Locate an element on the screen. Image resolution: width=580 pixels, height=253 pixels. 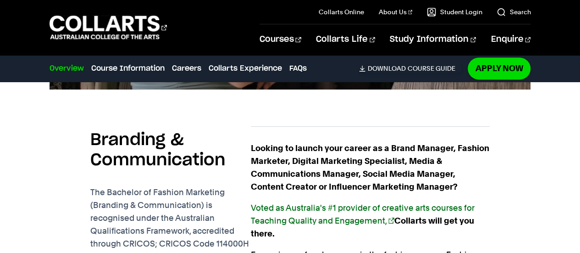
a: DownloadCourse Guide is located at coordinates (411, 68).